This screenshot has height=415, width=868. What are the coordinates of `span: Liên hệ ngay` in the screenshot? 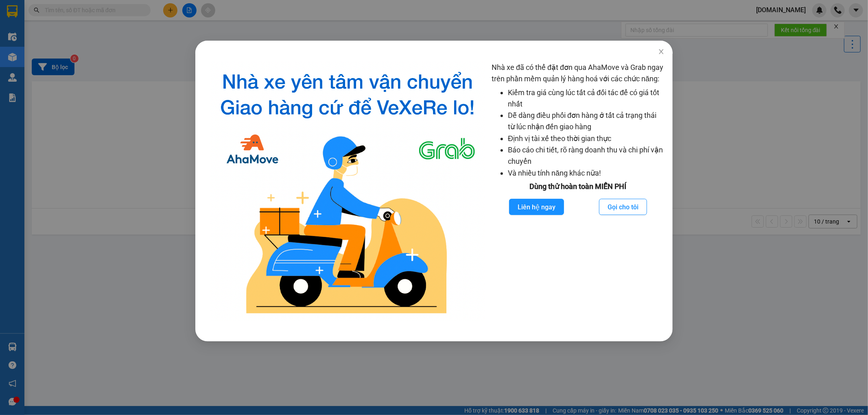 It's located at (536, 207).